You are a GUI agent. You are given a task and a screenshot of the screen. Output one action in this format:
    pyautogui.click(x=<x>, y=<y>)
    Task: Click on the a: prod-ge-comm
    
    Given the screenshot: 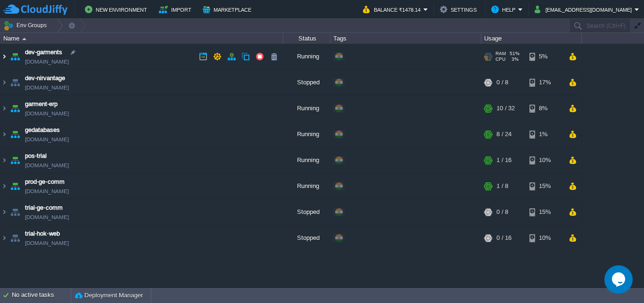 What is the action you would take?
    pyautogui.click(x=45, y=182)
    